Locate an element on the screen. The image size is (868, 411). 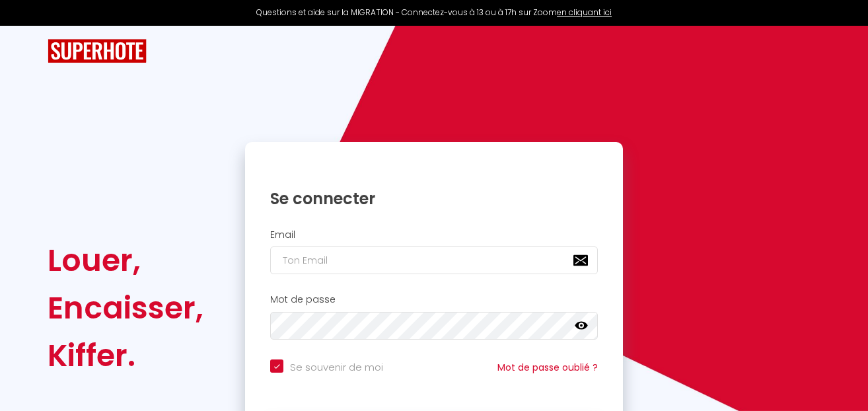
div: Encaisser, is located at coordinates (125, 308).